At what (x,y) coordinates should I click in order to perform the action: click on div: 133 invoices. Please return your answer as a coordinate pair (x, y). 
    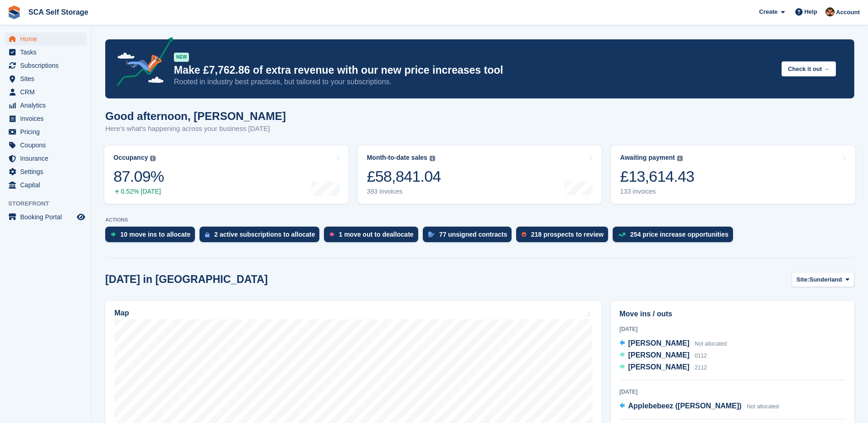
    Looking at the image, I should click on (657, 191).